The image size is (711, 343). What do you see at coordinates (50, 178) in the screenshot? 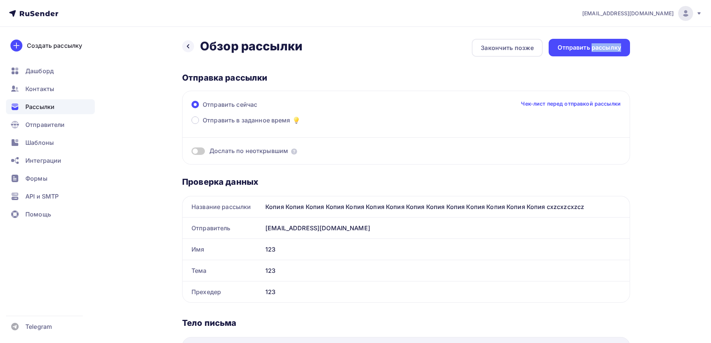
I see `a: Формы` at bounding box center [50, 178].